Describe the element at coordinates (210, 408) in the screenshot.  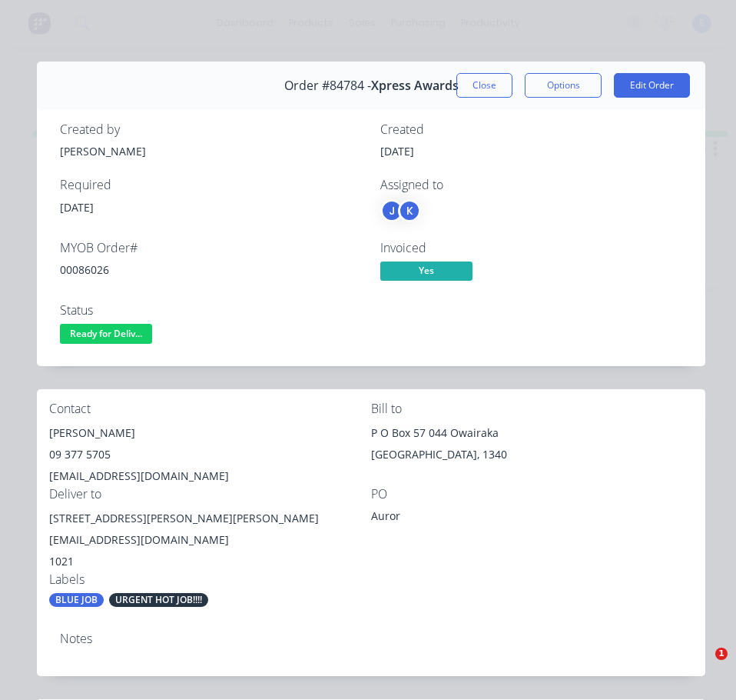
I see `div: Contact` at that location.